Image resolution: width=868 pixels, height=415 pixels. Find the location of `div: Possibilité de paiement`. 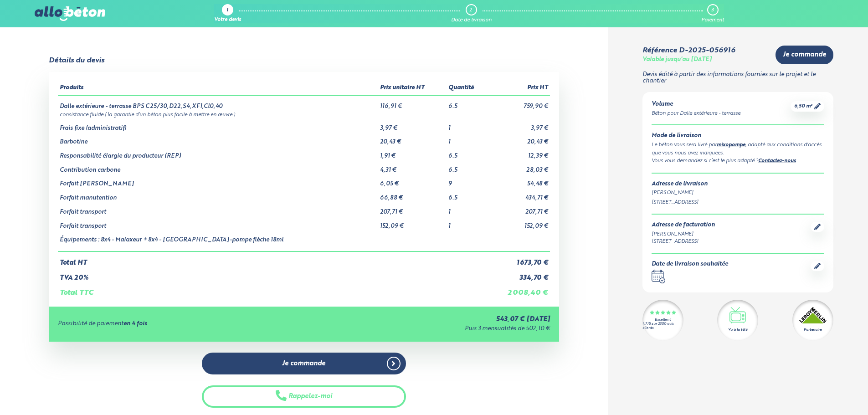

div: Possibilité de paiement is located at coordinates (184, 324).